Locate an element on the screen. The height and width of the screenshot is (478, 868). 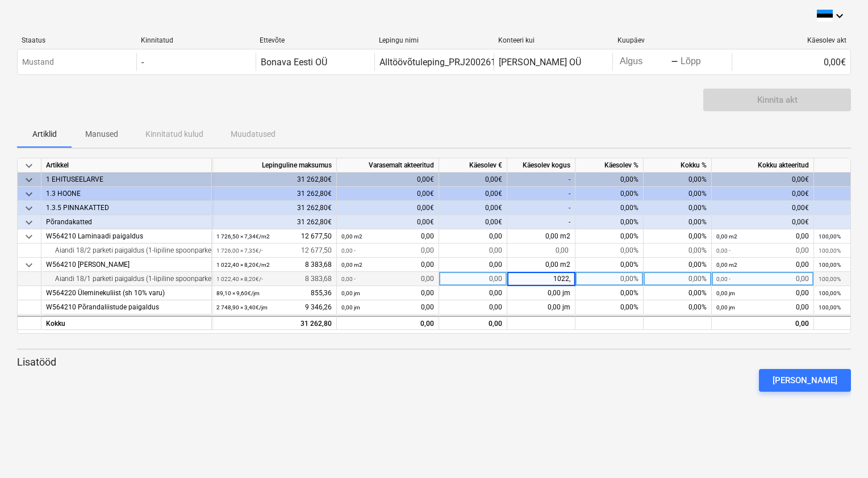
div: Lepinguline maksumus is located at coordinates (274, 165).